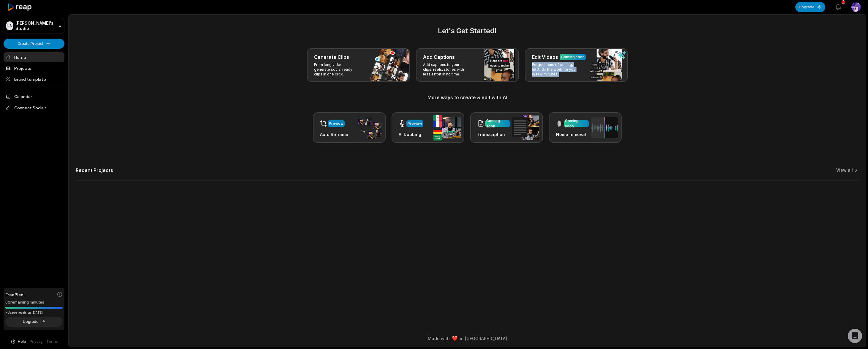 This screenshot has height=349, width=868. Describe the element at coordinates (467, 31) in the screenshot. I see `h2: Let's Get Started!` at that location.